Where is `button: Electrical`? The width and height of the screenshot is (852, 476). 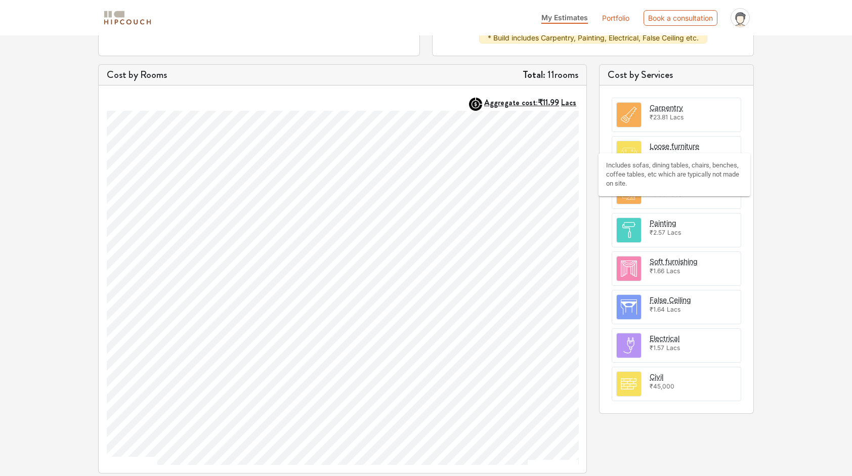
button: Electrical is located at coordinates (664, 338).